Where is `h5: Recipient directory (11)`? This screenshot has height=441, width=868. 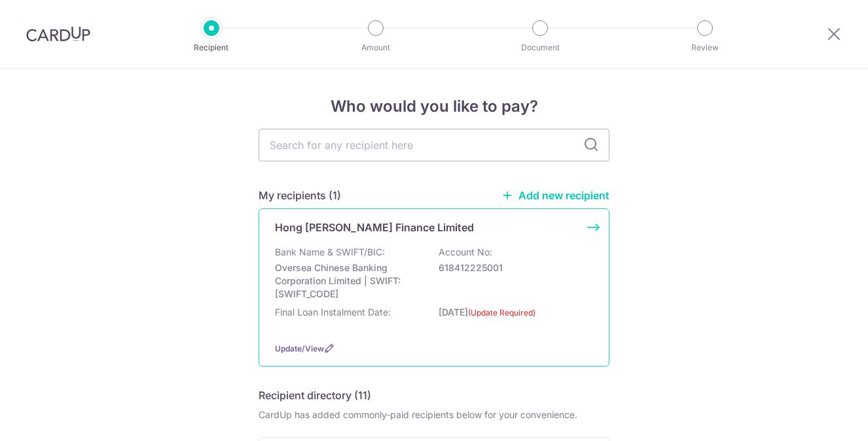
h5: Recipient directory (11) is located at coordinates (315, 395).